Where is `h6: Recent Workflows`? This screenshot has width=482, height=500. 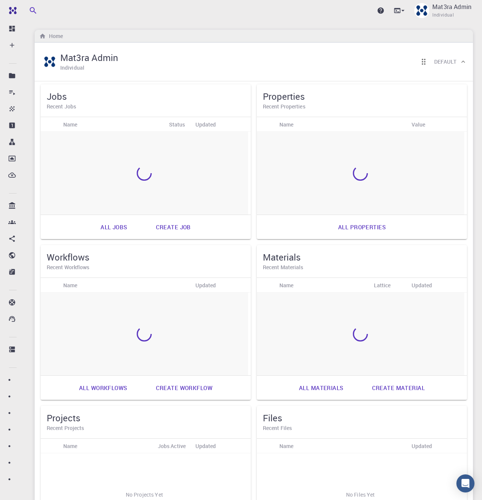 h6: Recent Workflows is located at coordinates (146, 267).